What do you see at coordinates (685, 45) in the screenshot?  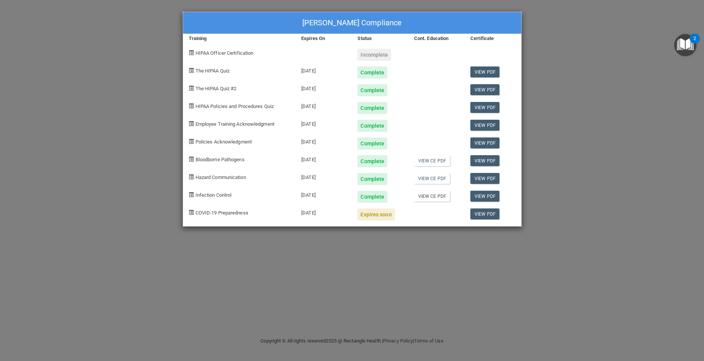 I see `button: Open Resource Center, 2 new notifications` at bounding box center [685, 45].